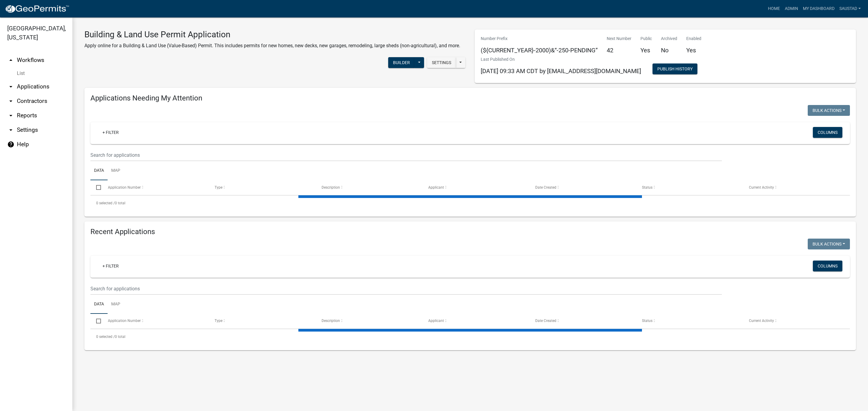  Describe the element at coordinates (539, 39) in the screenshot. I see `p: Number Prefix` at that location.